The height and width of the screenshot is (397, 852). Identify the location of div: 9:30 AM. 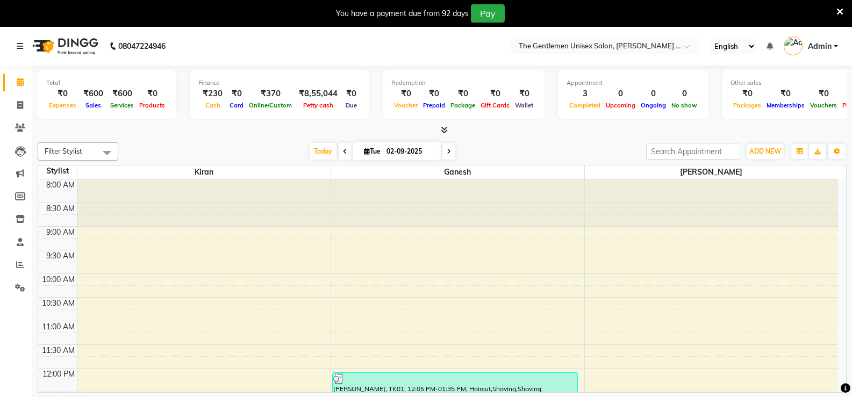
(60, 256).